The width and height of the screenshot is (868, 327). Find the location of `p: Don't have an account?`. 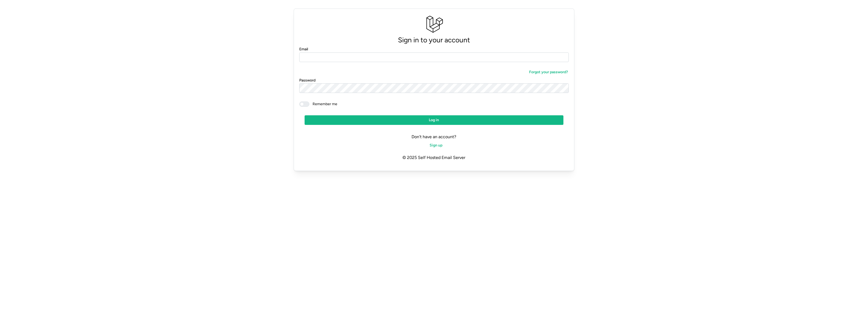

p: Don't have an account? is located at coordinates (434, 137).